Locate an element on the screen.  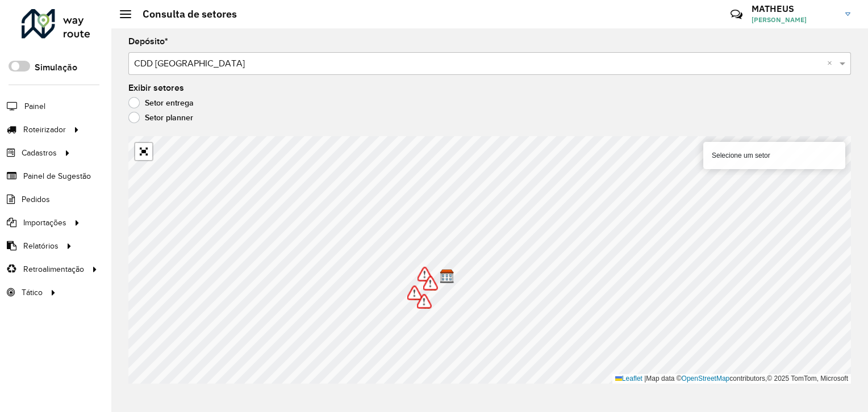
a: OpenStreetMap is located at coordinates (705, 379).